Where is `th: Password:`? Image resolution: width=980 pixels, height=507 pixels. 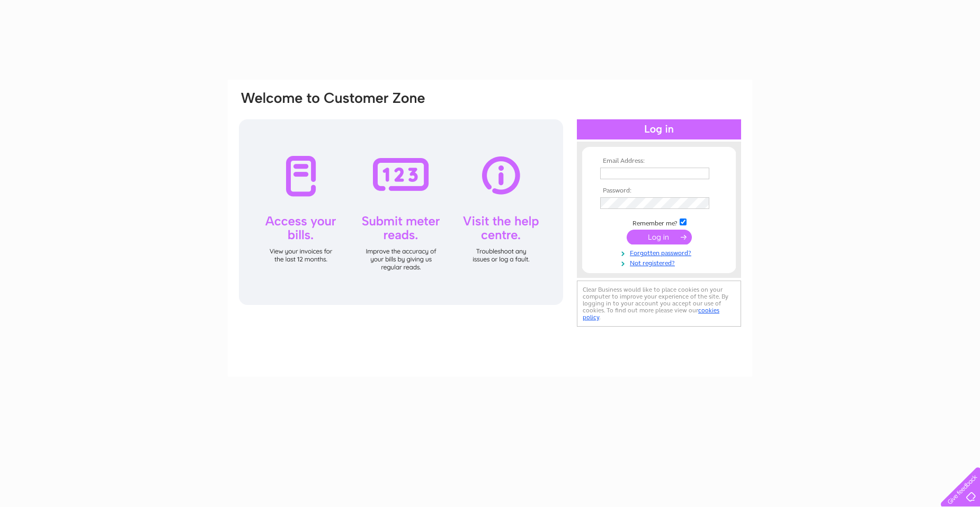
th: Password: is located at coordinates (659, 191).